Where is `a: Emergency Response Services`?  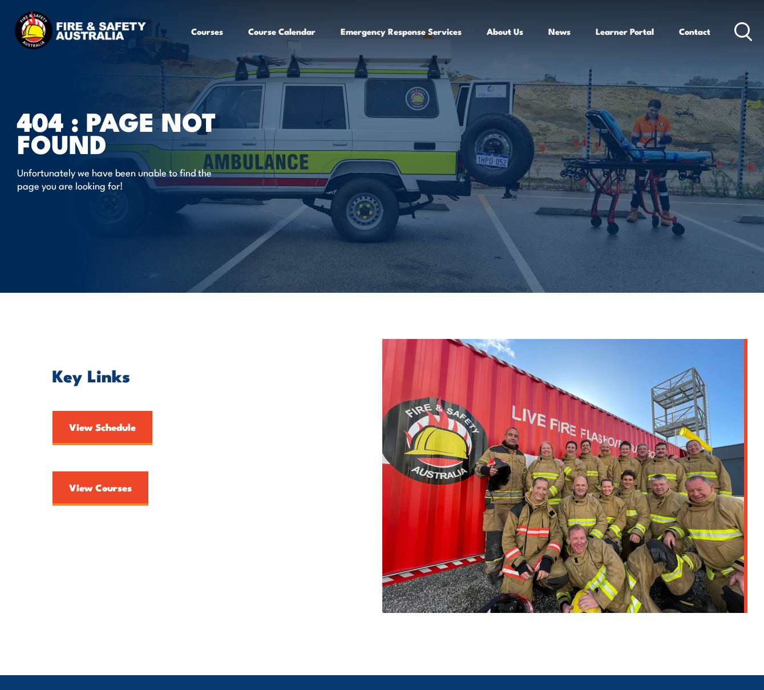 a: Emergency Response Services is located at coordinates (401, 31).